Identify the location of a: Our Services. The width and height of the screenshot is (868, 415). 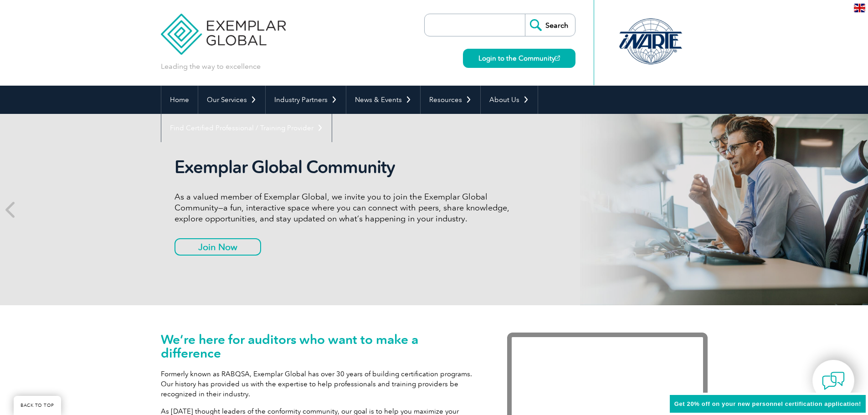
(232, 100).